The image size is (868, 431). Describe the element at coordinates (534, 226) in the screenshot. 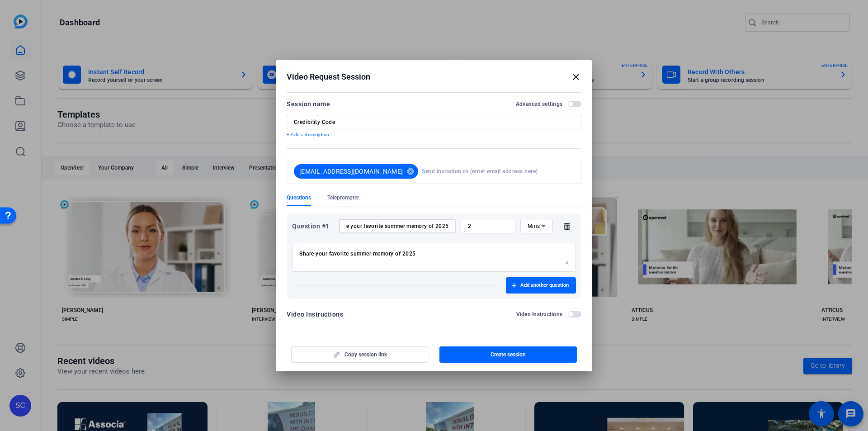

I see `span: Mins` at that location.